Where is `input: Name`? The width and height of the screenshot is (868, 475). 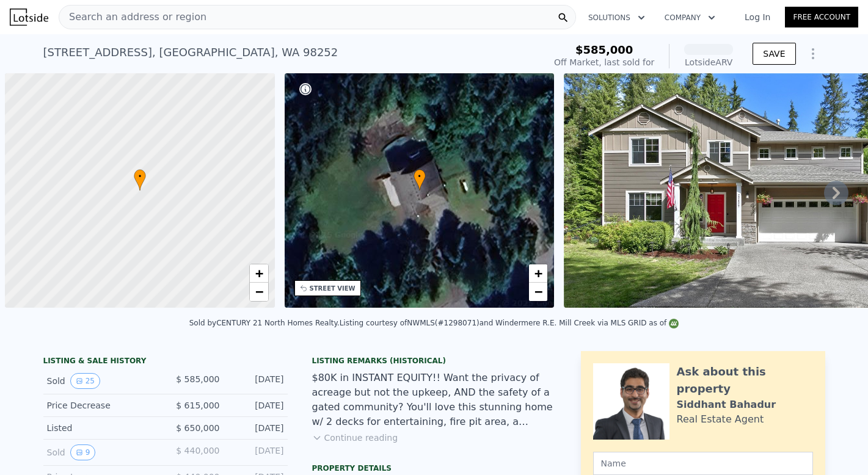 input: Name is located at coordinates (703, 463).